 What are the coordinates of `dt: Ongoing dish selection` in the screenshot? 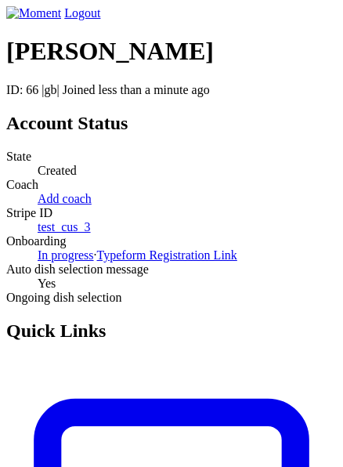 It's located at (171, 298).